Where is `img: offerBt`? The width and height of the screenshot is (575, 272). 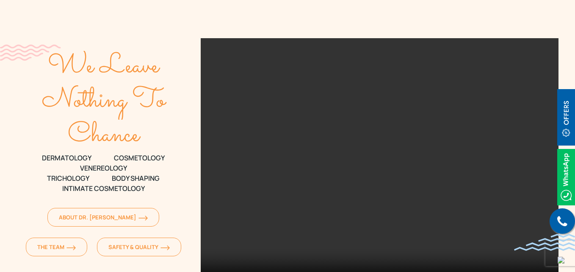 img: offerBt is located at coordinates (566, 117).